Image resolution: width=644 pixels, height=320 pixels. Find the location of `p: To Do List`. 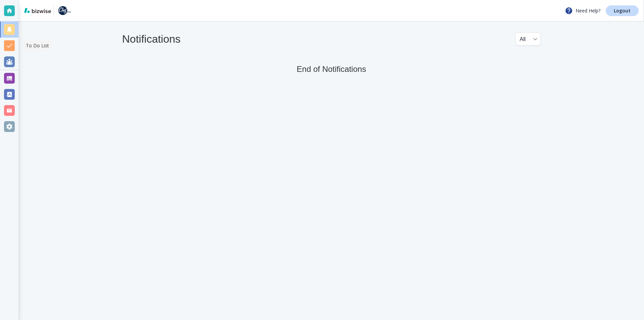

p: To Do List is located at coordinates (37, 46).